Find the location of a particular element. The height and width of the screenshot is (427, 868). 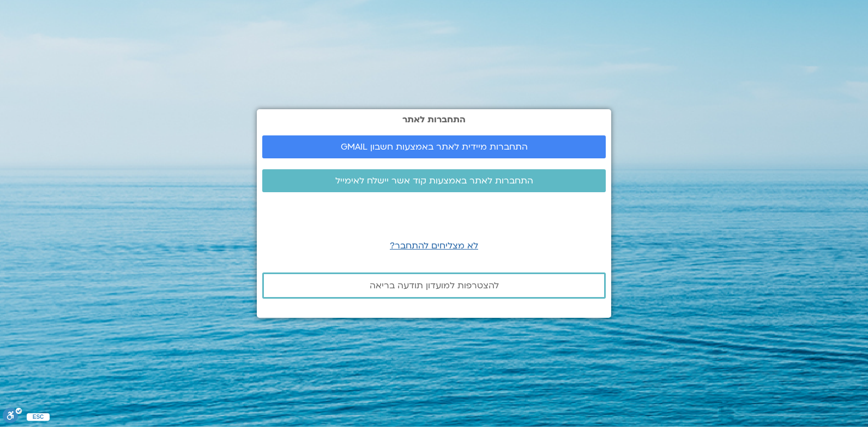

a: התחברות לאתר באמצעות קוד אשר יישלח לאימייל is located at coordinates (434, 181).